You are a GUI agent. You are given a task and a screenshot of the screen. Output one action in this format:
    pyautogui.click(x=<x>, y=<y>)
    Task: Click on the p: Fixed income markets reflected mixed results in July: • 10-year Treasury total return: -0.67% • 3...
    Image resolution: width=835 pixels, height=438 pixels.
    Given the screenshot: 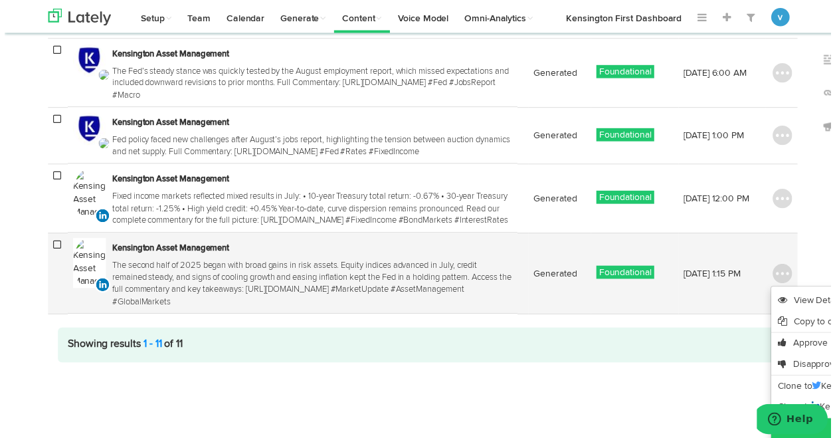 What is the action you would take?
    pyautogui.click(x=311, y=211)
    